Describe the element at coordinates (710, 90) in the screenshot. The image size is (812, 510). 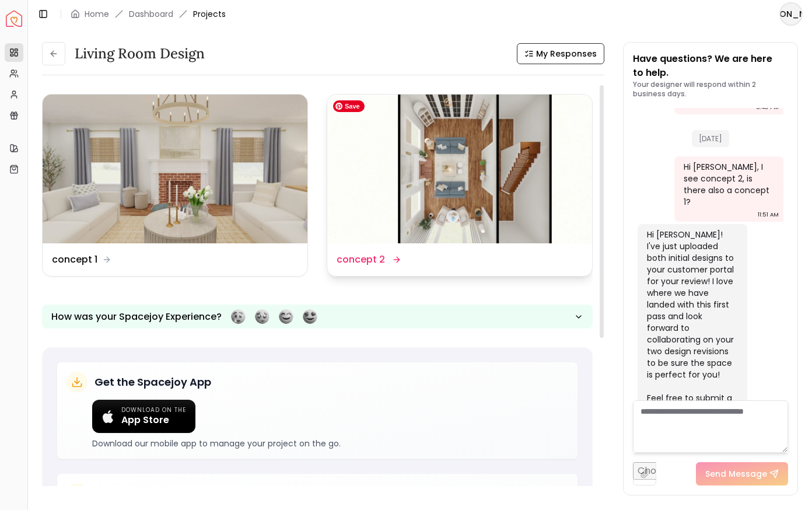
I see `p: Your designer will respond within 2 business days.` at that location.